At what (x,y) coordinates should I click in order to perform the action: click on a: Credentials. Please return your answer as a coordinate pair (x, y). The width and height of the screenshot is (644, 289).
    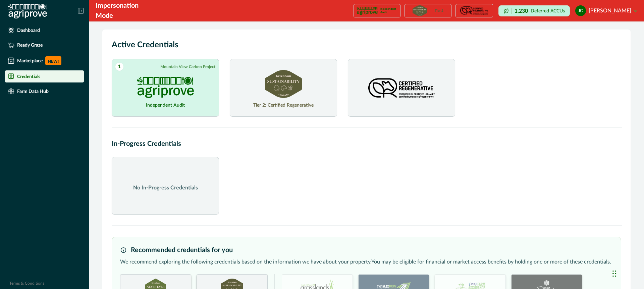
    Looking at the image, I should click on (44, 76).